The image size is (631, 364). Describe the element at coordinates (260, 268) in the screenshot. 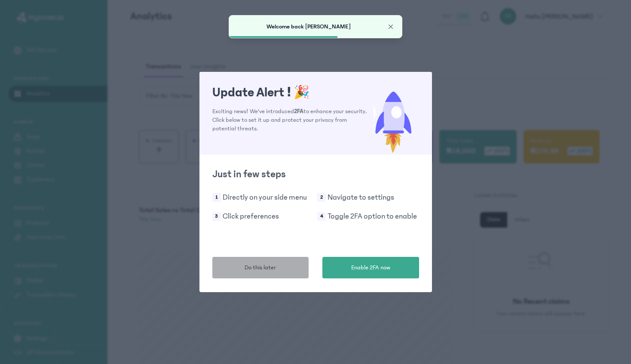

I see `span: Do this later` at that location.